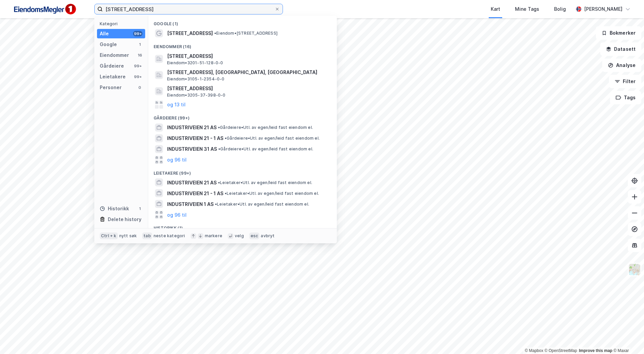  What do you see at coordinates (621, 49) in the screenshot?
I see `button: Datasett` at bounding box center [621, 49].